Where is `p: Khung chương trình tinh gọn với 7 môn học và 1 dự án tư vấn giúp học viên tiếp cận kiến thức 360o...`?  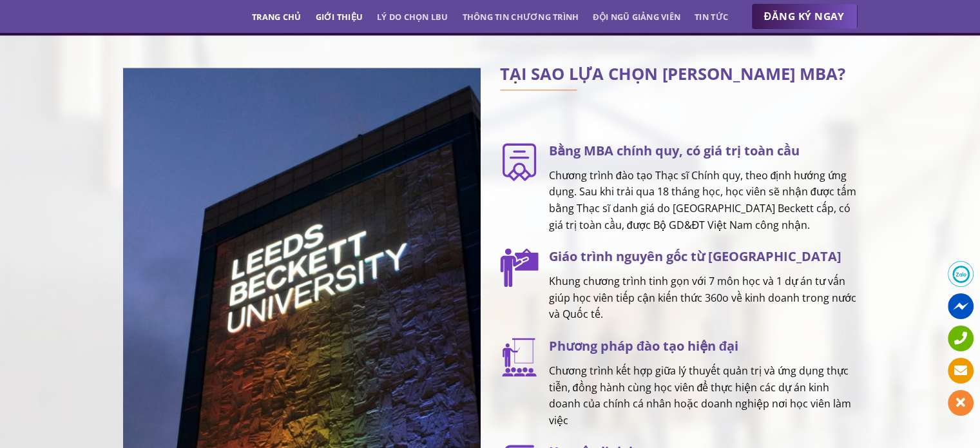 p: Khung chương trình tinh gọn với 7 môn học và 1 dự án tư vấn giúp học viên tiếp cận kiến thức 360o... is located at coordinates (703, 298).